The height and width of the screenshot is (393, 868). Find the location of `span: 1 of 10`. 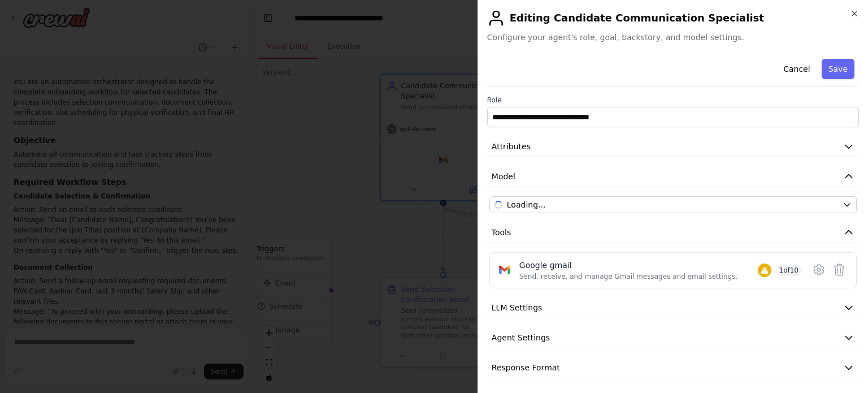

span: 1 of 10 is located at coordinates (789, 270).